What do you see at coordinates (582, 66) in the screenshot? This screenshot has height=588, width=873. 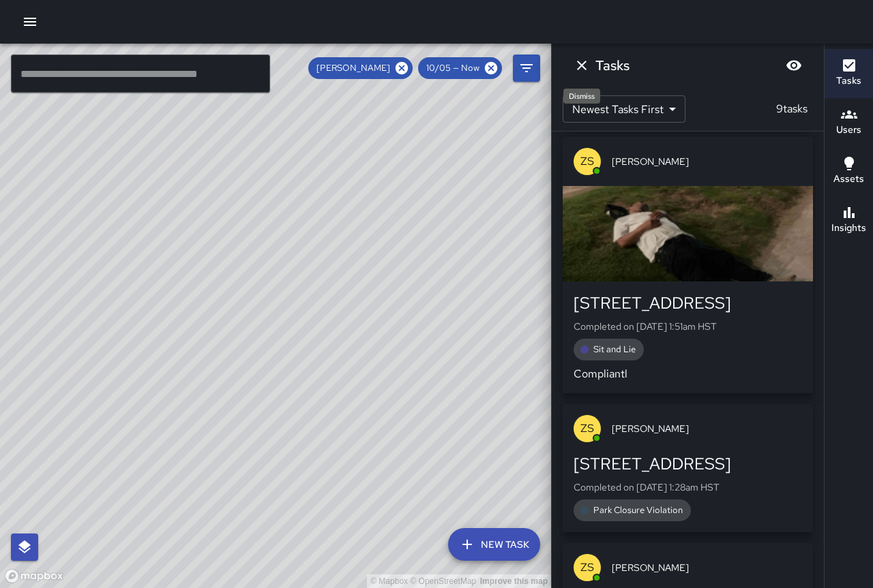 I see `button: Dismiss` at bounding box center [582, 66].